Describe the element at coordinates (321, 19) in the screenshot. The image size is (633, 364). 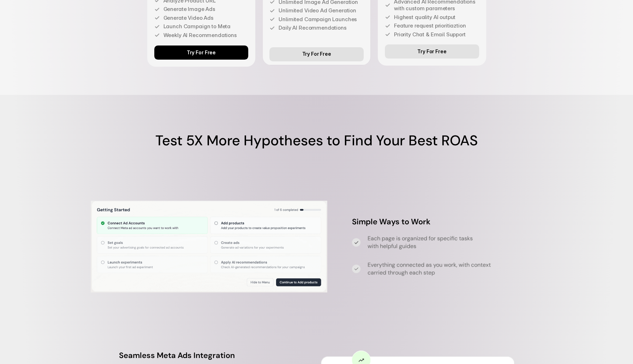
I see `p: Unlimited Campaign Launches` at that location.